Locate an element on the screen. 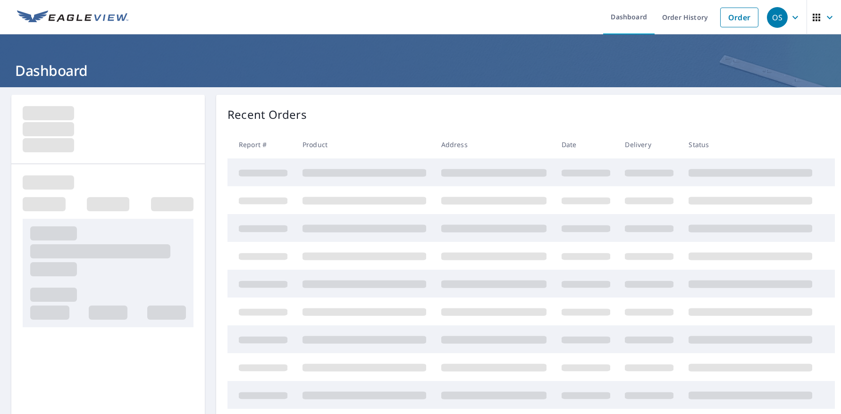 The width and height of the screenshot is (841, 414). th: Status is located at coordinates (750, 144).